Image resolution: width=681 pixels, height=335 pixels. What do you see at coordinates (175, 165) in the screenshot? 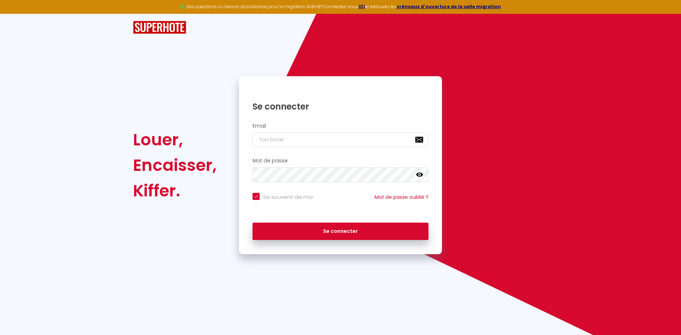
I see `div: Encaisser,` at bounding box center [175, 165].